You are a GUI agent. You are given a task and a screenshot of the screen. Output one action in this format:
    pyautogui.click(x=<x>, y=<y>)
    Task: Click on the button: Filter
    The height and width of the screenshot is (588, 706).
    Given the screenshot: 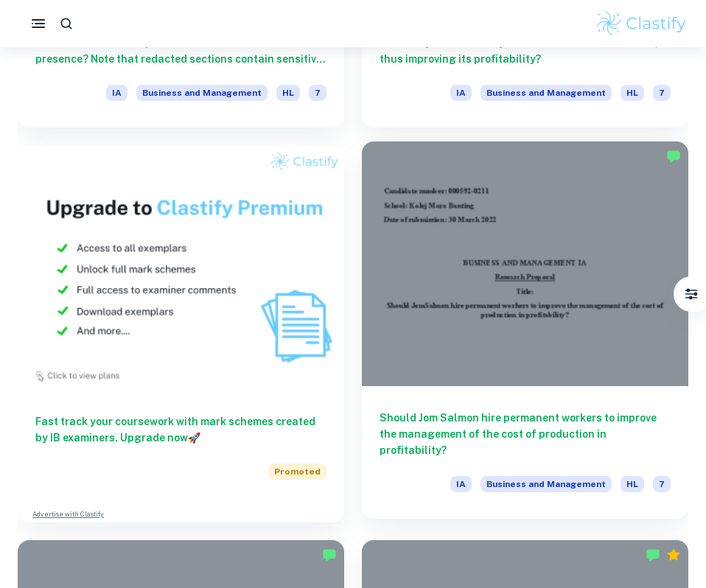 What is the action you would take?
    pyautogui.click(x=691, y=294)
    